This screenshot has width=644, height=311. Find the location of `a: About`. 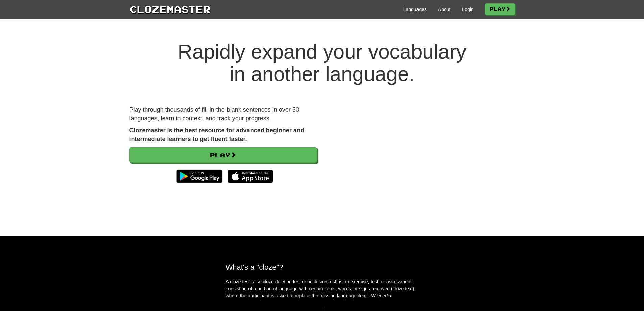

a: About is located at coordinates (444, 9).